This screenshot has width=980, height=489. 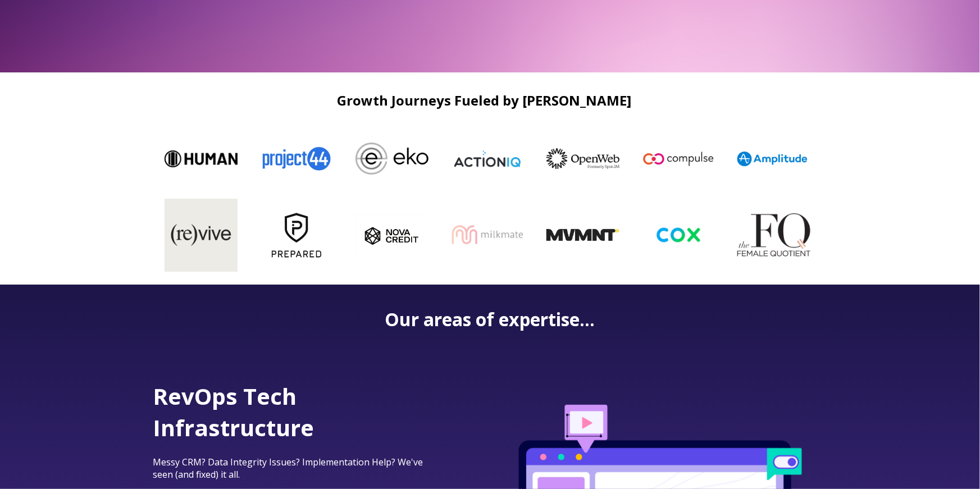 I want to click on img: Project44, so click(x=296, y=158).